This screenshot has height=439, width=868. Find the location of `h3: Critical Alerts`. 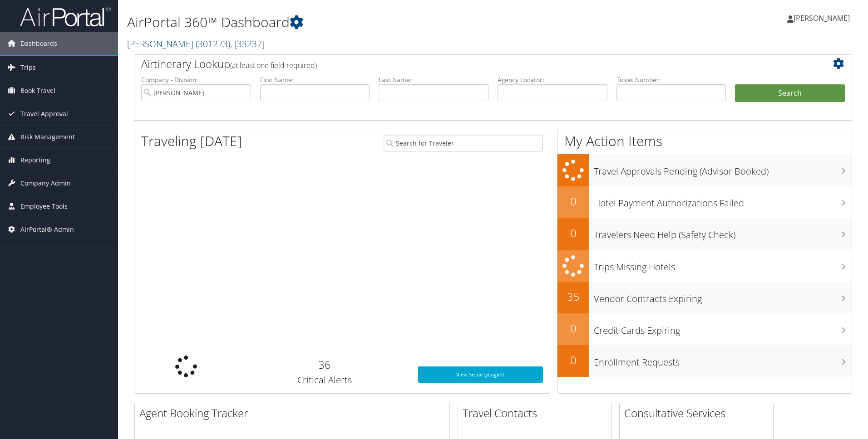

h3: Critical Alerts is located at coordinates (325, 381).